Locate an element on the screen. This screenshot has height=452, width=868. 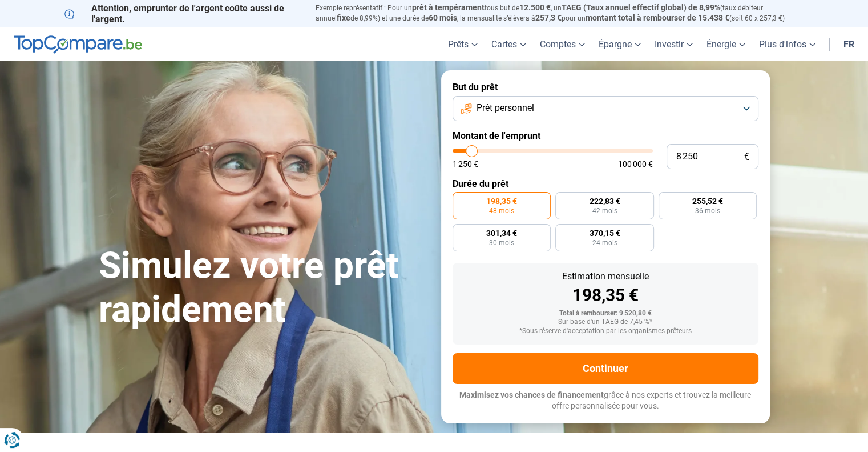
span: TAEG (Taux annuel effectif global) de 8,99% is located at coordinates (641, 8).